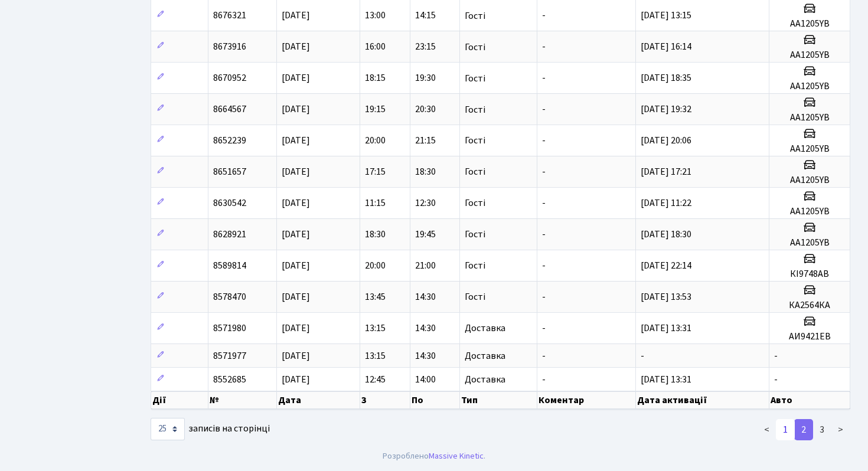 This screenshot has width=868, height=471. Describe the element at coordinates (230, 266) in the screenshot. I see `span: 8589814` at that location.